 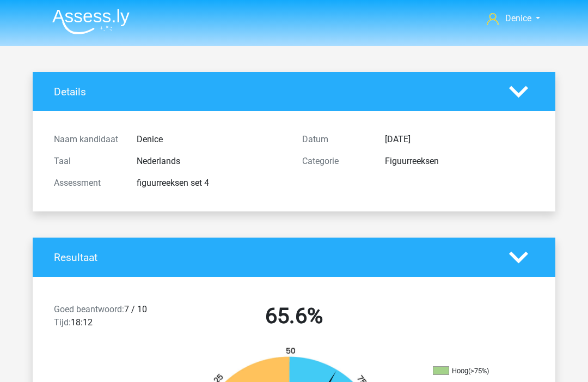 I want to click on div: Assessment, so click(x=88, y=183).